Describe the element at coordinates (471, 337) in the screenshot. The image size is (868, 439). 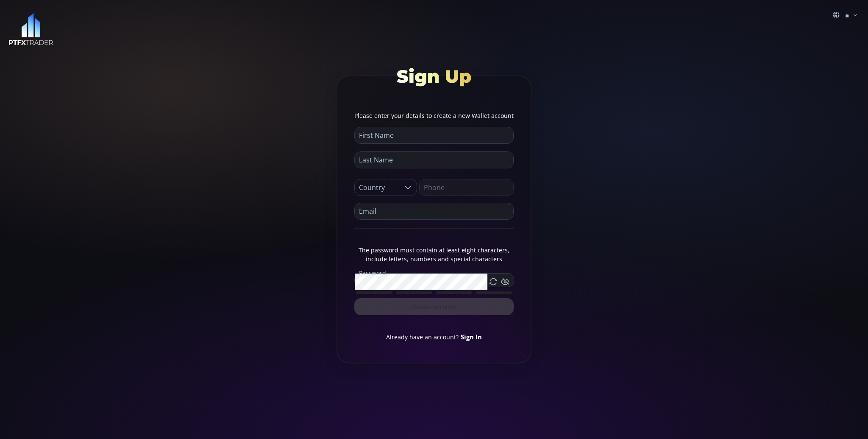
I see `a: Sign In` at that location.